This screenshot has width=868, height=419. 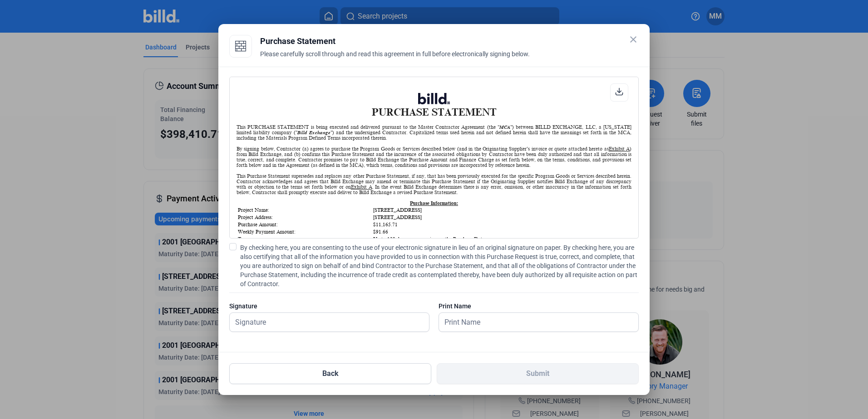 I want to click on td: $11,165.71, so click(x=502, y=225).